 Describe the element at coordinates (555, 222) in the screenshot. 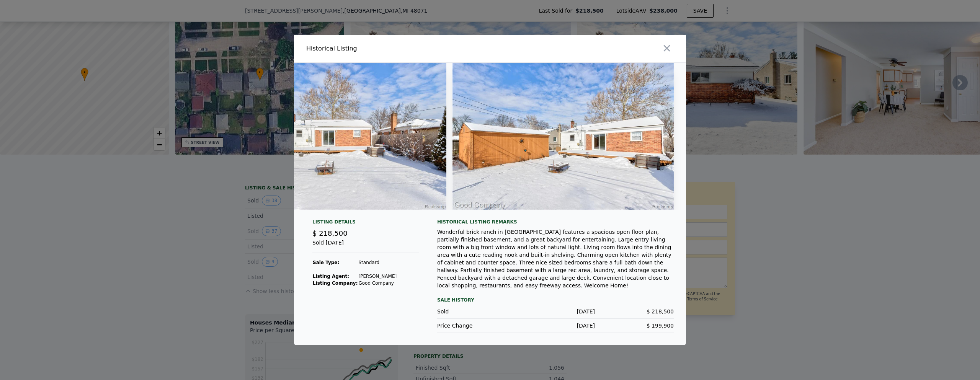

I see `div: Historical Listing remarks` at that location.